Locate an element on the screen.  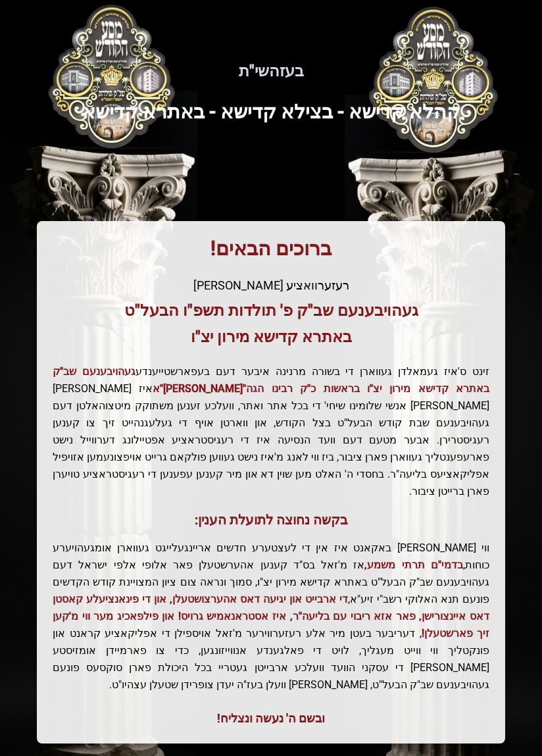
span: בדמי"ם תרתי משמע, is located at coordinates (414, 565).